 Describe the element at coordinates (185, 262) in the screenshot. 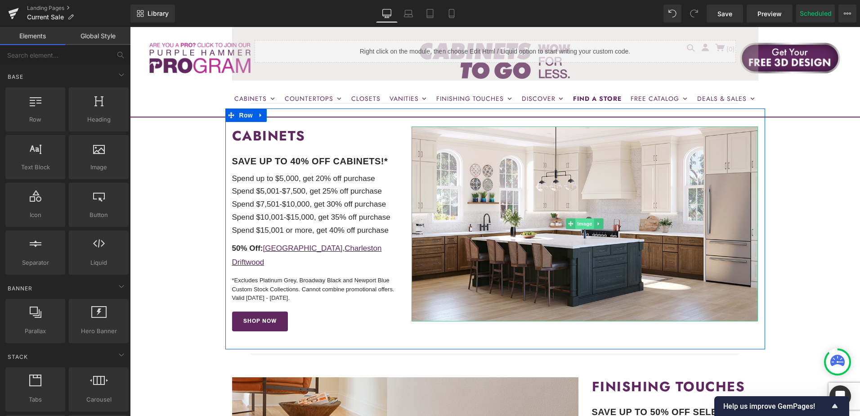

I see `p: *Excludes Platinum Grey, Broadway Black and Newport Blue Custom Stock Collections. Cannot combine...` at that location.